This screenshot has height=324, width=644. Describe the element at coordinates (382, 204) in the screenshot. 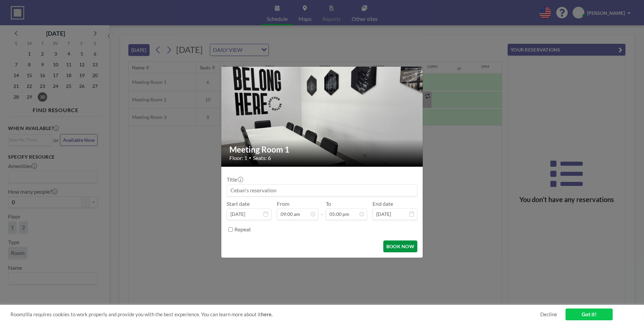

I see `label: End date` at that location.